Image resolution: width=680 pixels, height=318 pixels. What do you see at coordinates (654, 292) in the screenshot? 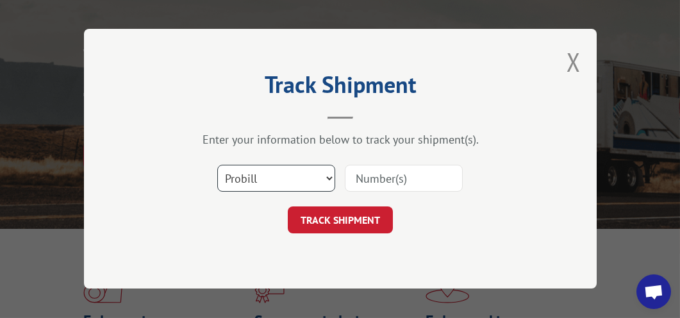
I see `a: Open chat` at bounding box center [654, 292].